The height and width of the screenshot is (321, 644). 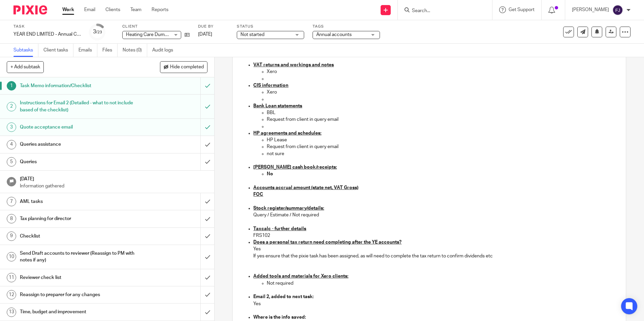 What do you see at coordinates (12, 86) in the screenshot?
I see `div: 1` at bounding box center [12, 86].